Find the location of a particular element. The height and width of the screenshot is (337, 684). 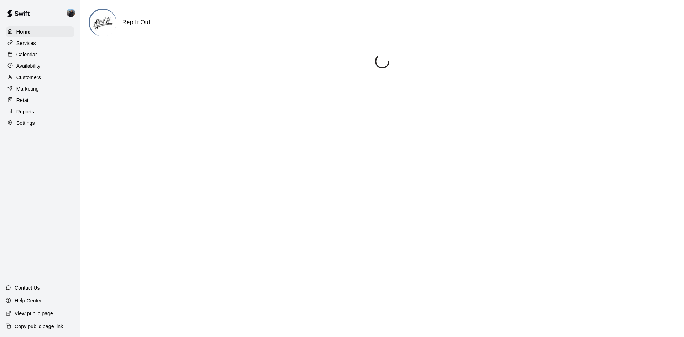

a: Services is located at coordinates (40, 43).